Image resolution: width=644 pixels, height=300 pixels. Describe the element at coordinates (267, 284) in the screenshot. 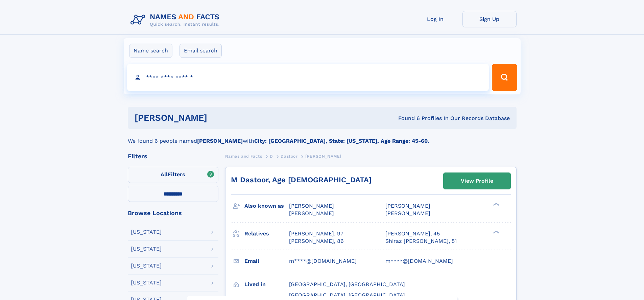

I see `h3: Lived in` at that location.